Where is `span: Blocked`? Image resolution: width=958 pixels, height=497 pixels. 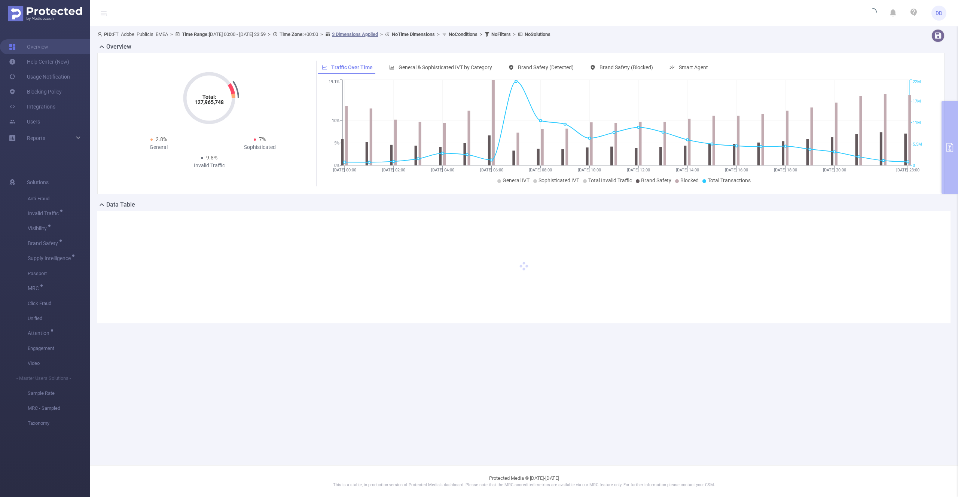
span: Blocked is located at coordinates (689, 180).